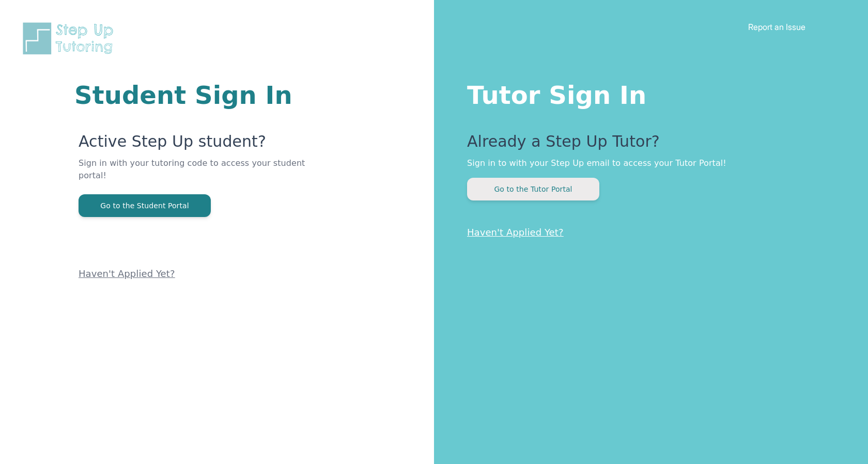 The width and height of the screenshot is (868, 464). Describe the element at coordinates (647, 93) in the screenshot. I see `h1: Tutor Sign In` at that location.